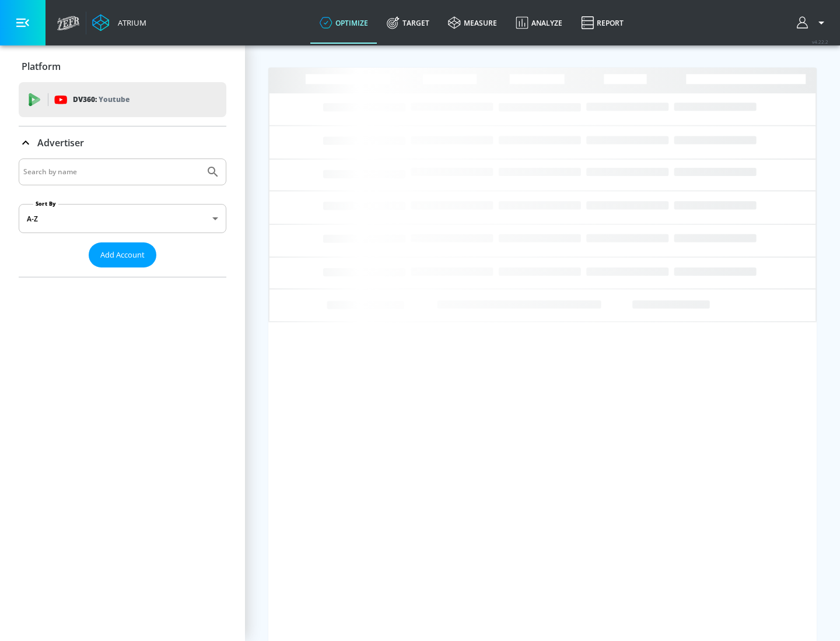 Image resolution: width=840 pixels, height=641 pixels. I want to click on div: A-Z, so click(122, 219).